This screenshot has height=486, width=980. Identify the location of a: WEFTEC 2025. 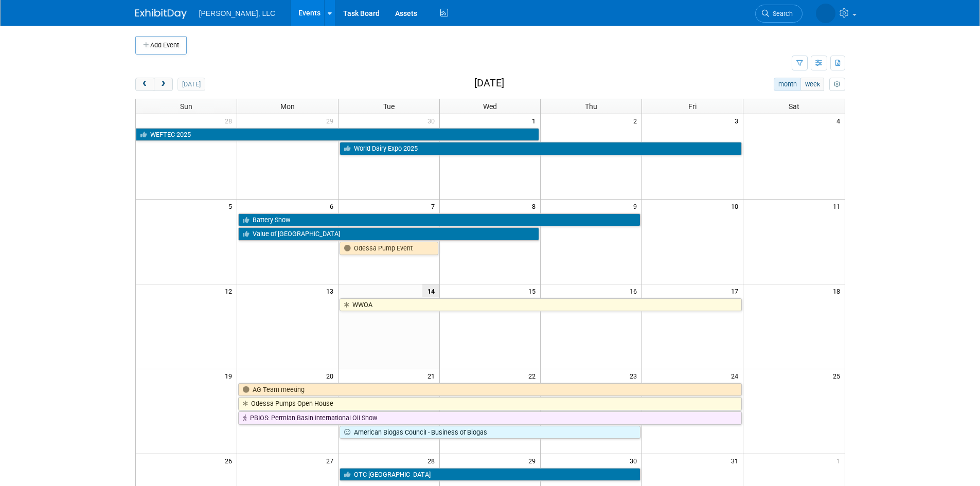
(338, 135).